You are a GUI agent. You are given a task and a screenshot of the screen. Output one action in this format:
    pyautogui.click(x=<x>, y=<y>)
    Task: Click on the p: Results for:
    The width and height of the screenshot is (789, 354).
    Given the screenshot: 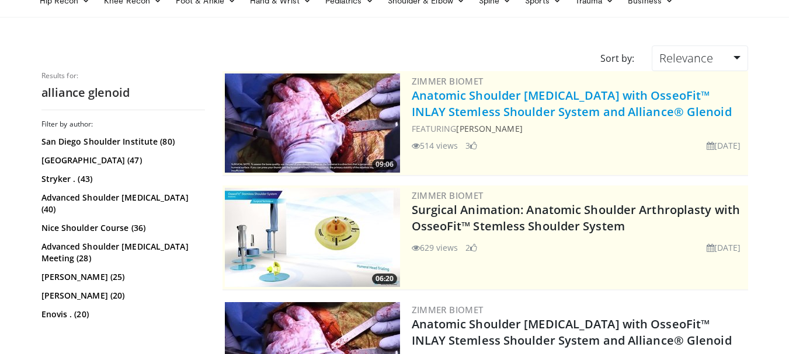 What is the action you would take?
    pyautogui.click(x=123, y=76)
    